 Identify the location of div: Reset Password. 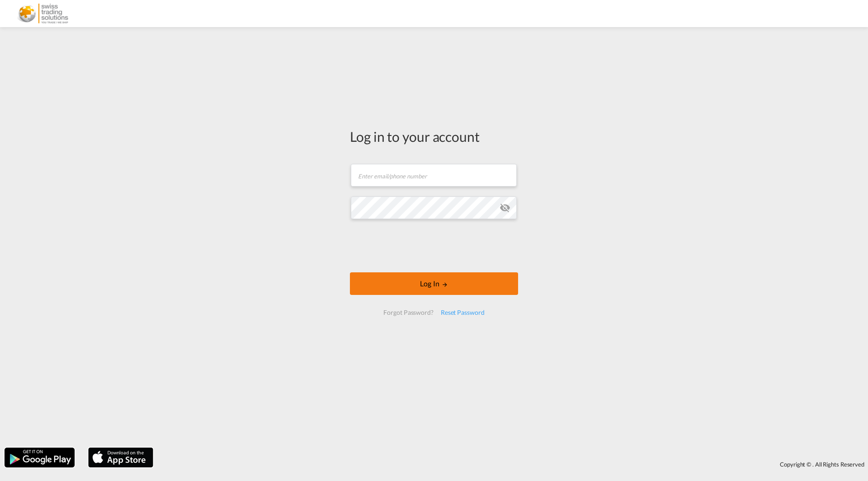
(462, 312).